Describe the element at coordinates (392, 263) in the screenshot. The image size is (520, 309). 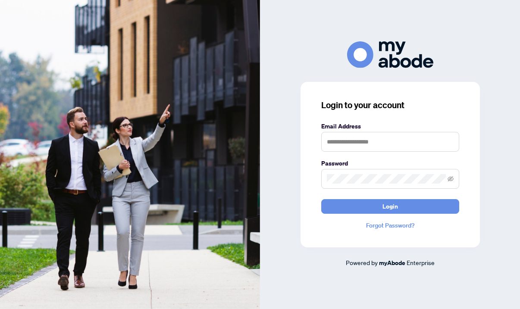
I see `a: myAbode` at that location.